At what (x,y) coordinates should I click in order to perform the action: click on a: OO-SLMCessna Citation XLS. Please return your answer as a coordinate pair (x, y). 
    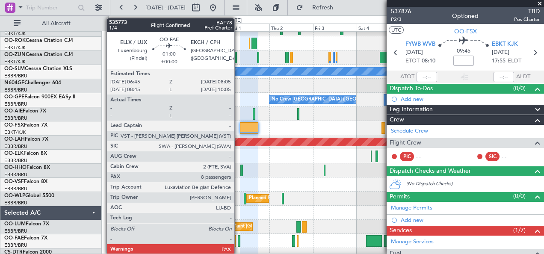
    Looking at the image, I should click on (38, 69).